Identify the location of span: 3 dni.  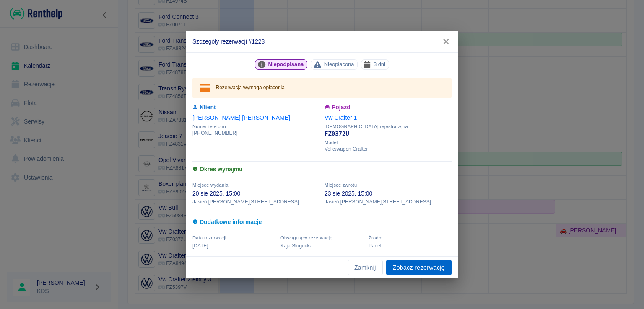
(379, 64).